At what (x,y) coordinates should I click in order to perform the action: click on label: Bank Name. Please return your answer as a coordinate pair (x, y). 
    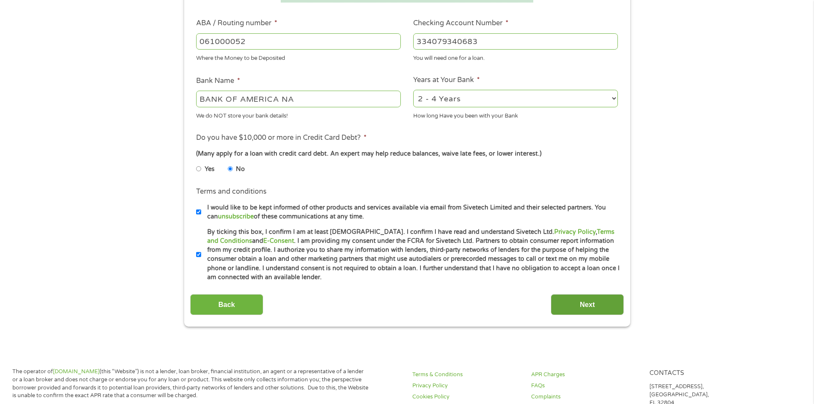
    Looking at the image, I should click on (218, 81).